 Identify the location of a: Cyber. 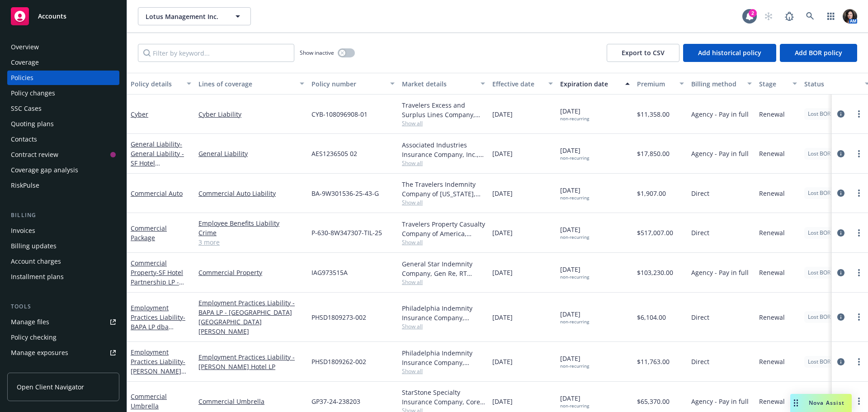
(139, 114).